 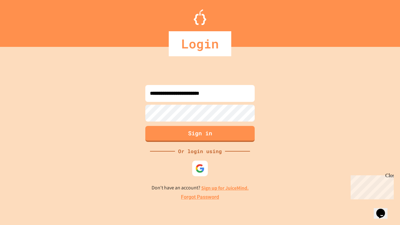 I want to click on a: Forgot Password, so click(x=200, y=197).